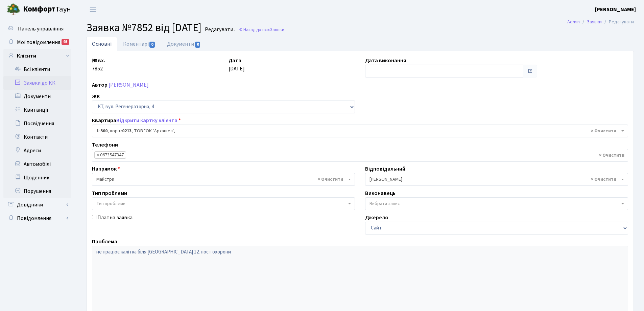 This screenshot has height=311, width=644. Describe the element at coordinates (109, 193) in the screenshot. I see `label: Тип проблеми` at that location.